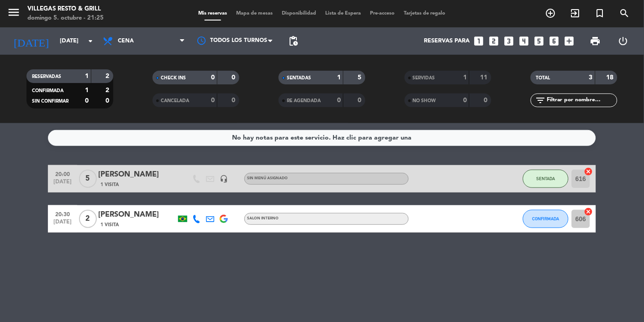  What do you see at coordinates (624, 41) in the screenshot?
I see `div: LOG OUT` at bounding box center [624, 41].